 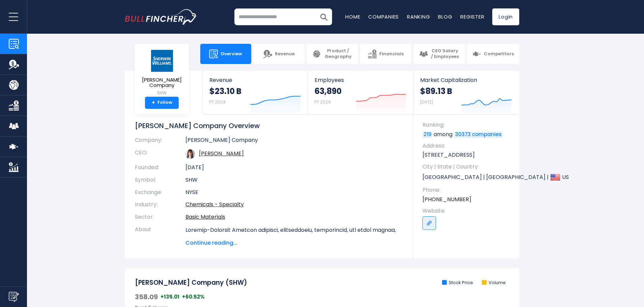 I want to click on a: Companies, so click(x=383, y=17).